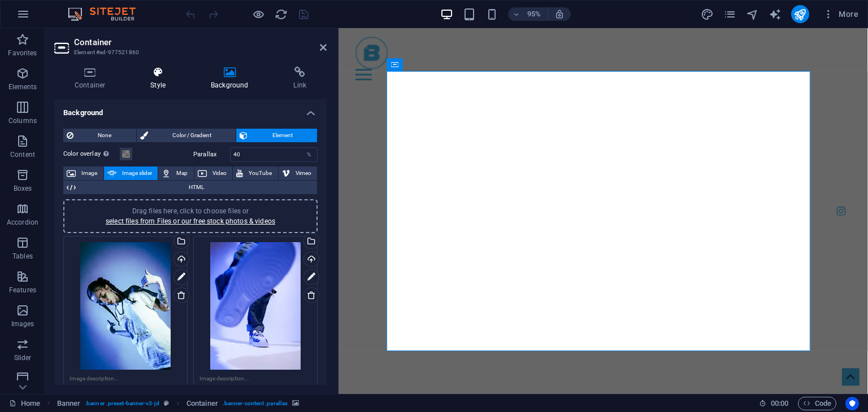 This screenshot has width=868, height=412. Describe the element at coordinates (303, 173) in the screenshot. I see `span: Vimeo` at that location.